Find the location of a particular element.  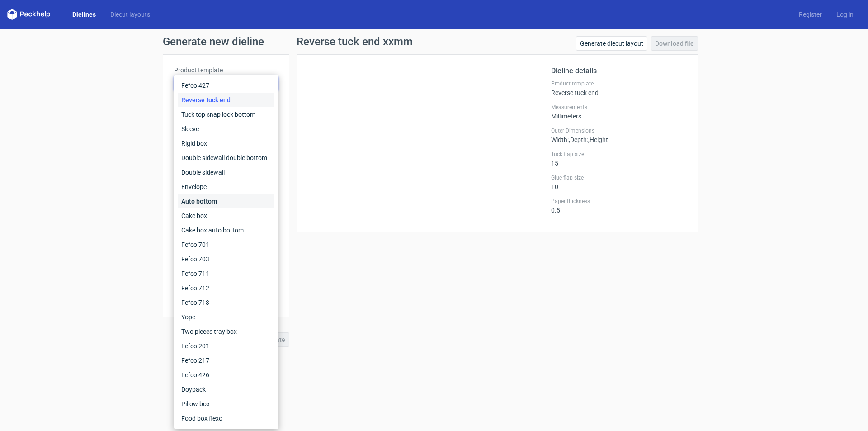

div: Food box flexo is located at coordinates (226, 418).